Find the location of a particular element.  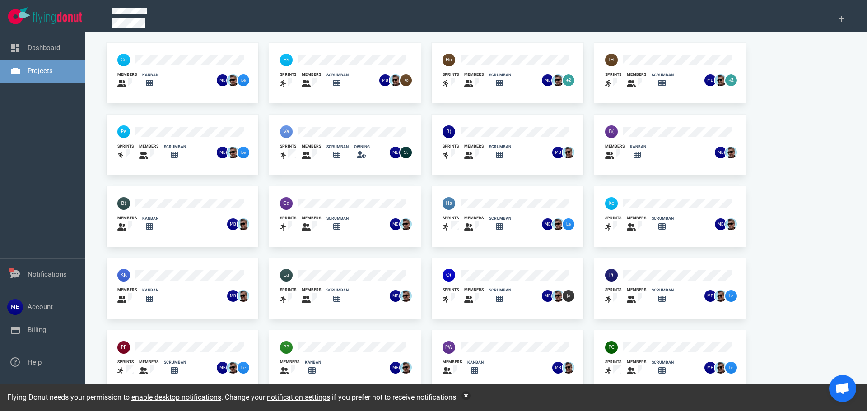

a: Notifications is located at coordinates (47, 275).